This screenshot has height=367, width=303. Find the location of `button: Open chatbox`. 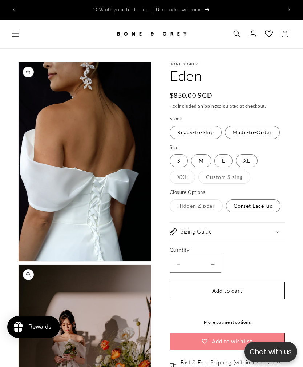

button: Open chatbox is located at coordinates (271, 351).